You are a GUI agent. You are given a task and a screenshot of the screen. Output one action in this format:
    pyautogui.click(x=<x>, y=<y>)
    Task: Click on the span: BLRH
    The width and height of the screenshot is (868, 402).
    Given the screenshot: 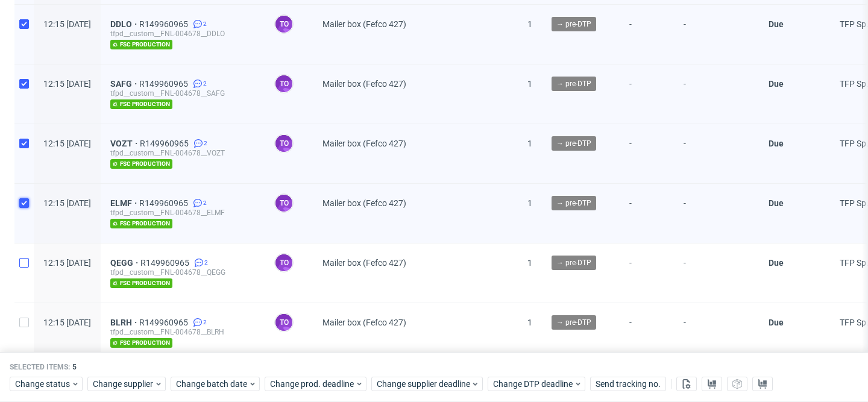 What is the action you would take?
    pyautogui.click(x=125, y=322)
    